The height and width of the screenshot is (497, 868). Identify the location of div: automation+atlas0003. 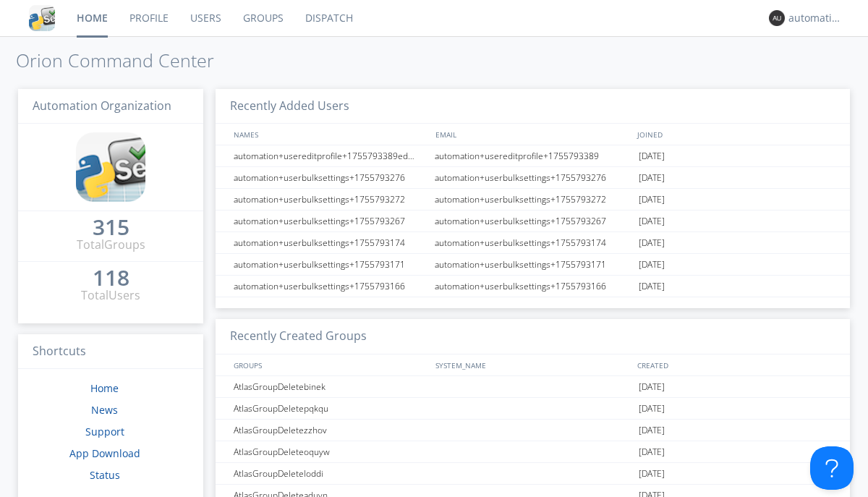
(815, 18).